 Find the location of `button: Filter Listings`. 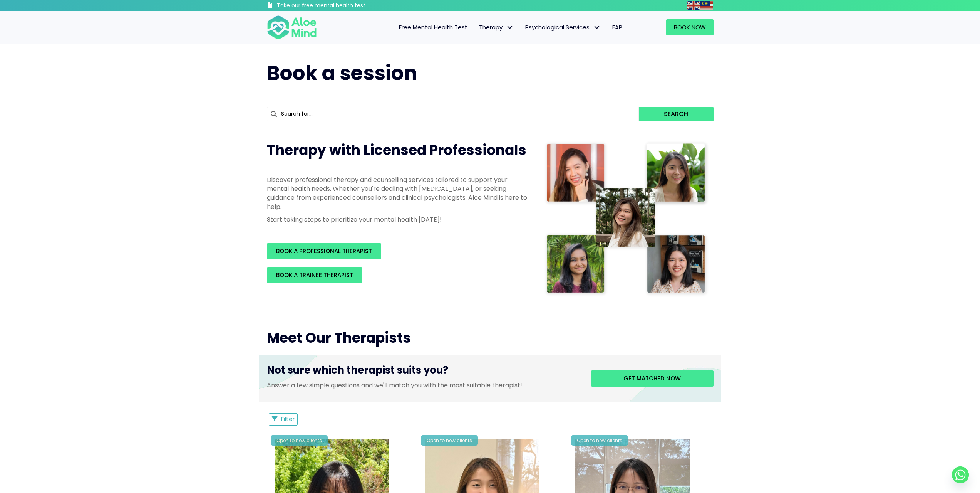

button: Filter Listings is located at coordinates (283, 419).